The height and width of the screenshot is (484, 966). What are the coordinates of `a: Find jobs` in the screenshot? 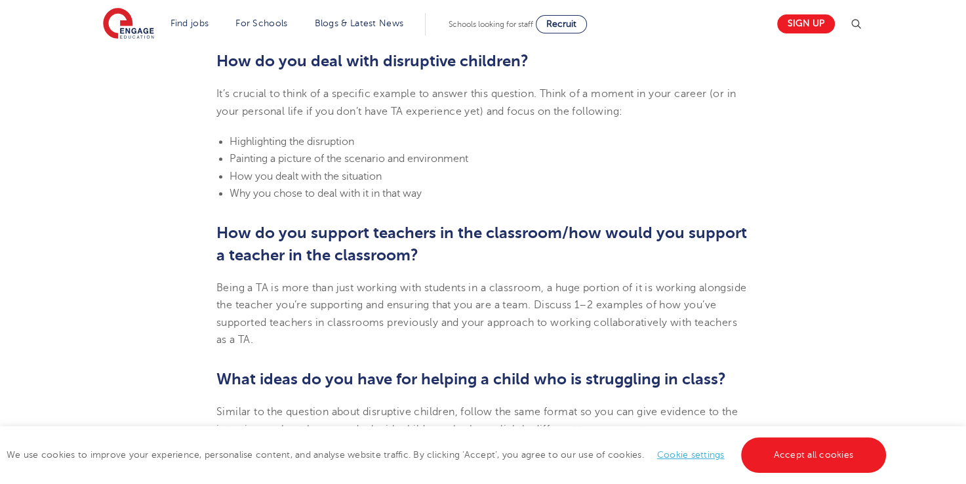 It's located at (190, 23).